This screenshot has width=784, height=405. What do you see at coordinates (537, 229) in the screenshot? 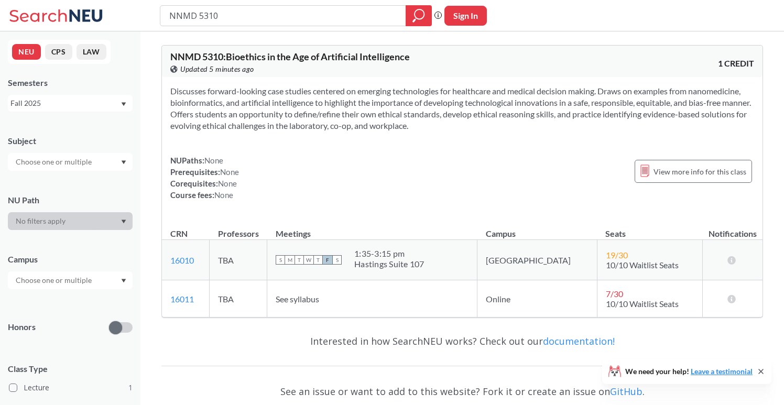
I see `th: Campus` at bounding box center [537, 229].